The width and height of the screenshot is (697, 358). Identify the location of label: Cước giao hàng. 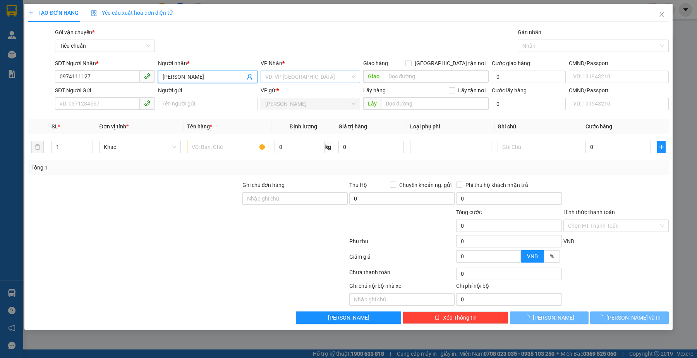
(511, 63).